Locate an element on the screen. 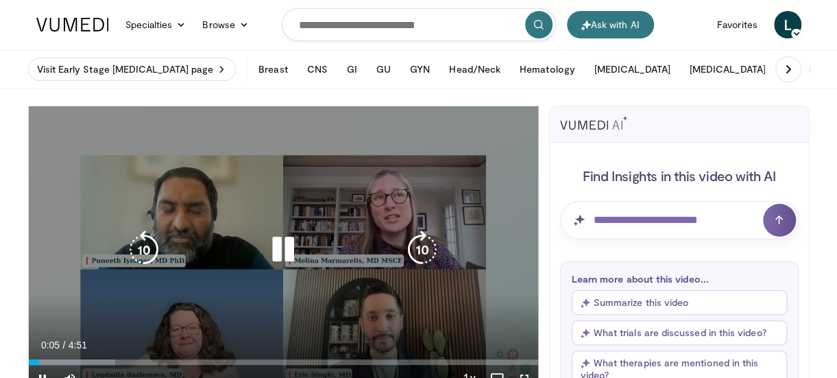 The image size is (837, 378). button: CNS is located at coordinates (317, 69).